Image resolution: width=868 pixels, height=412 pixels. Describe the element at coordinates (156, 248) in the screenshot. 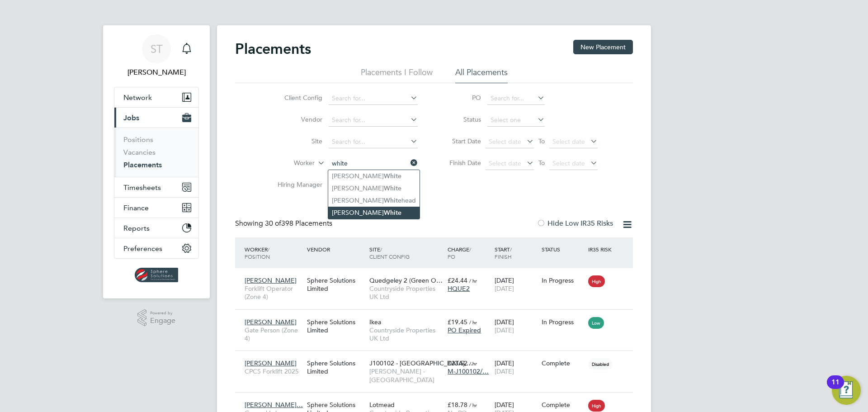

I see `button: Preferences` at that location.